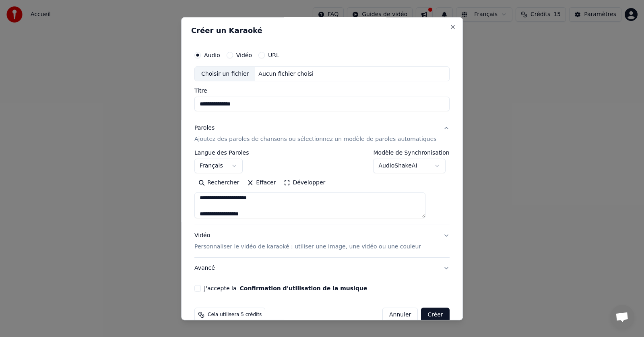 This screenshot has height=337, width=644. What do you see at coordinates (322, 268) in the screenshot?
I see `button: Avancé` at bounding box center [322, 268].